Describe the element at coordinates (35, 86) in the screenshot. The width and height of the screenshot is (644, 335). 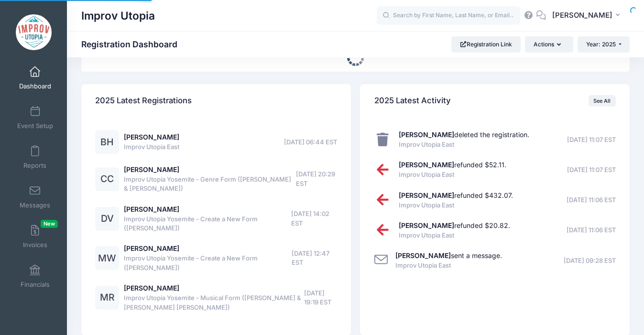
I see `span: Dashboard` at that location.